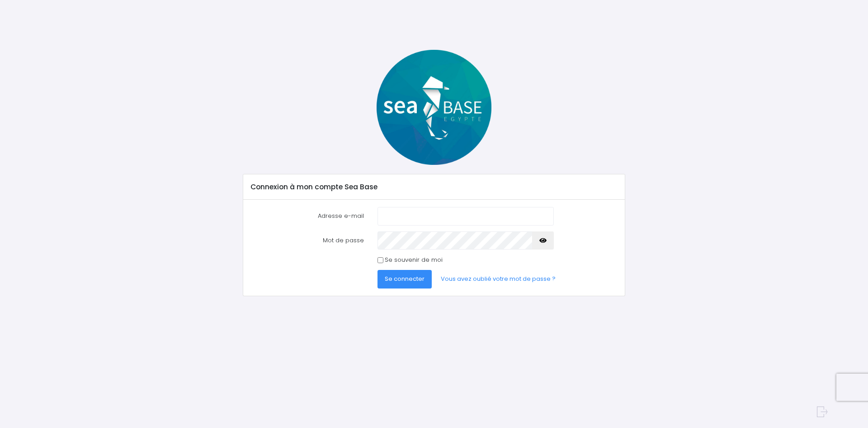  What do you see at coordinates (414, 260) in the screenshot?
I see `label: Se souvenir de moi` at bounding box center [414, 260].